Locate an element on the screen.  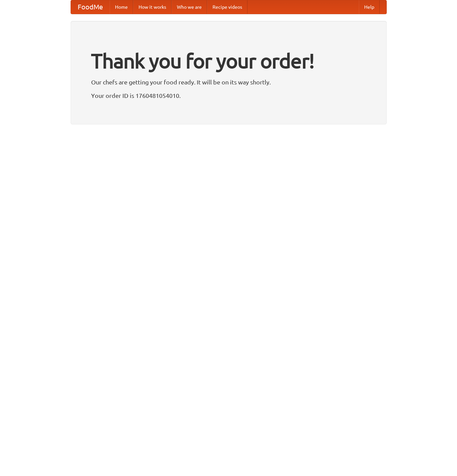
a: FoodMe is located at coordinates (90, 7).